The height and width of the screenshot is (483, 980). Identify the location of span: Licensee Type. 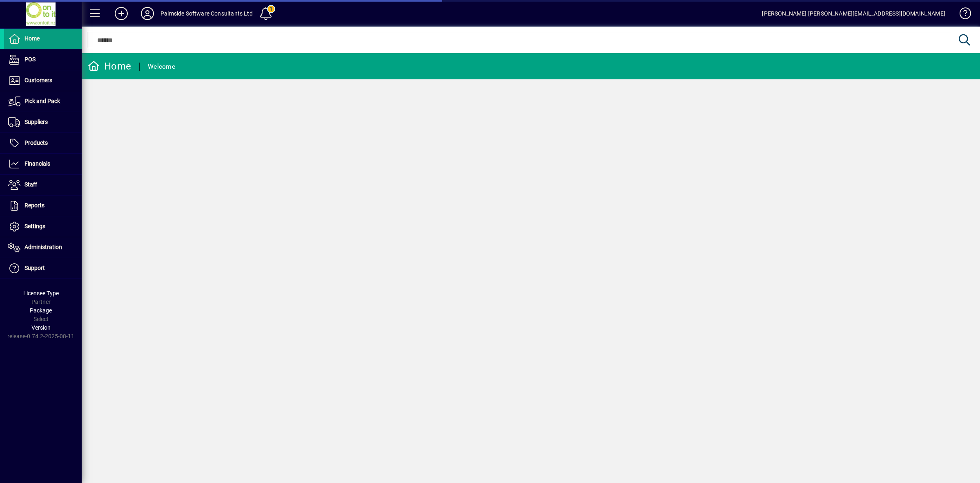
(41, 293).